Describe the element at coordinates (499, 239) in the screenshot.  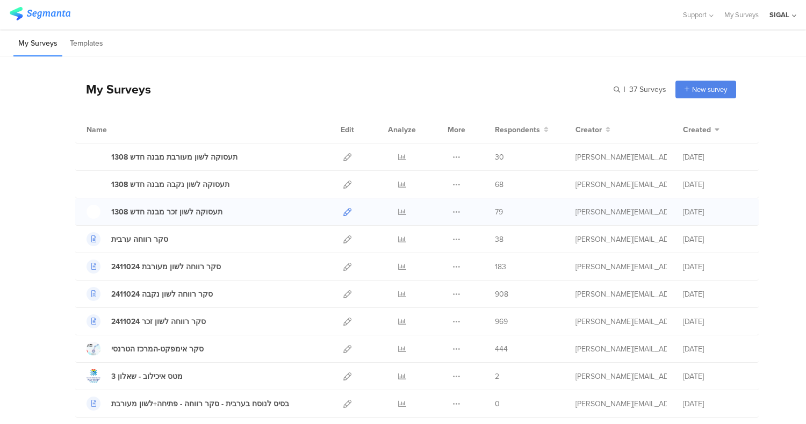
I see `span: 38` at that location.